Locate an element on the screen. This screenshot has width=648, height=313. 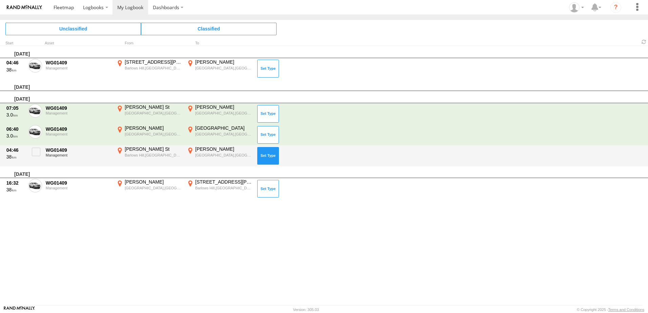
div: From is located at coordinates (149, 43).